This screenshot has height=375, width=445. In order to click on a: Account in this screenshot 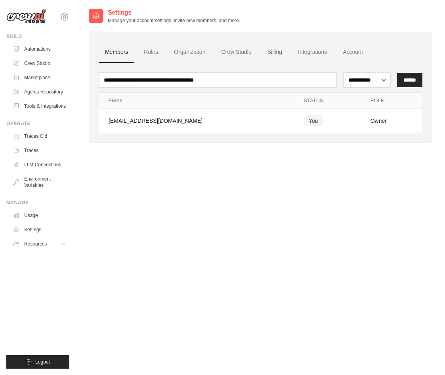, I will do `click(353, 52)`.